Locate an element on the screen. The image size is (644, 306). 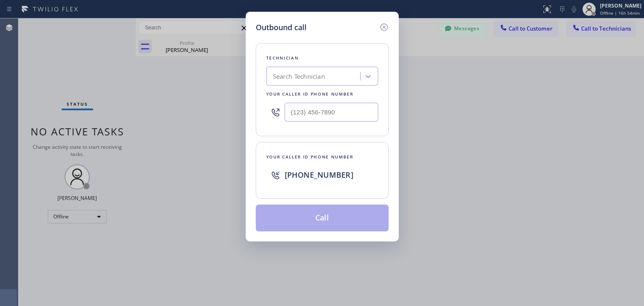
div: Technician is located at coordinates (322, 58).